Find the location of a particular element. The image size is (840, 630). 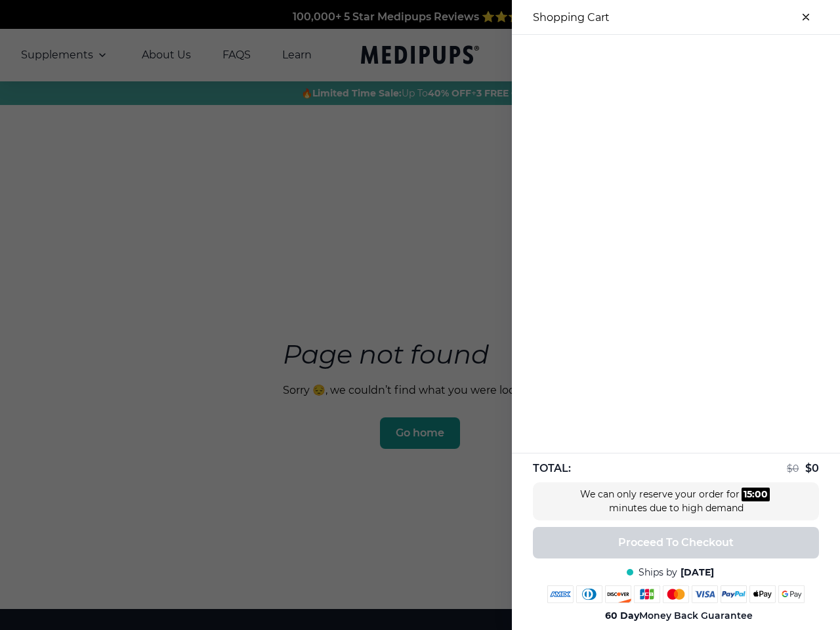

img: discover is located at coordinates (618, 594).